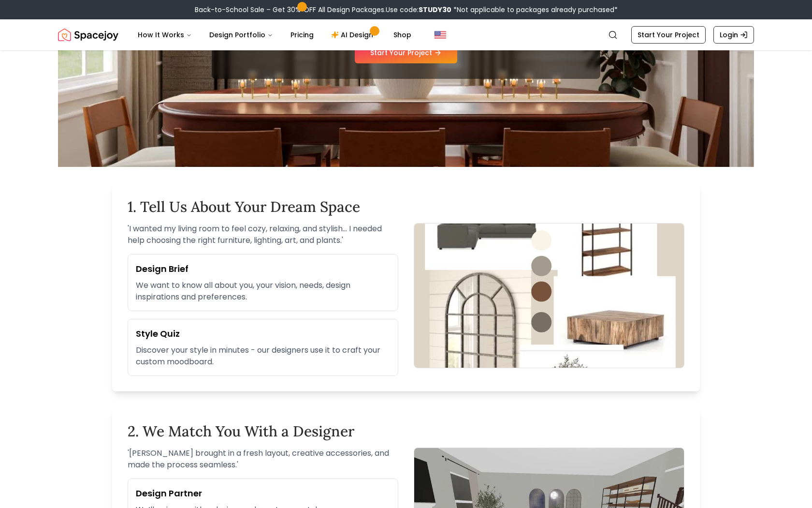  I want to click on h3: Style Quiz, so click(263, 333).